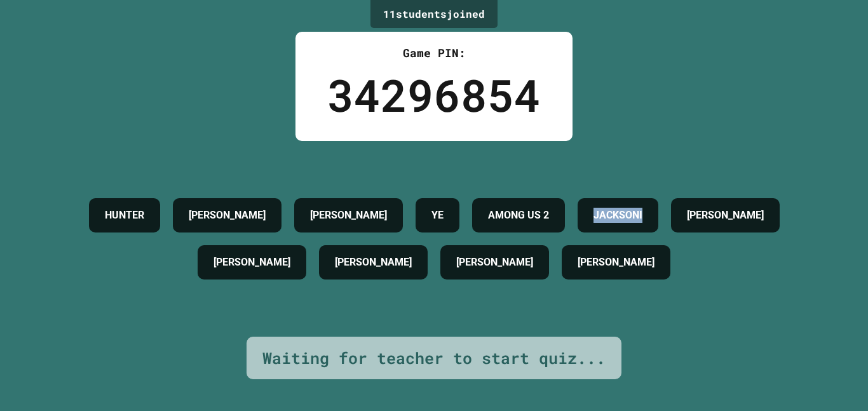 The image size is (868, 411). Describe the element at coordinates (438, 215) in the screenshot. I see `h4: YE` at that location.